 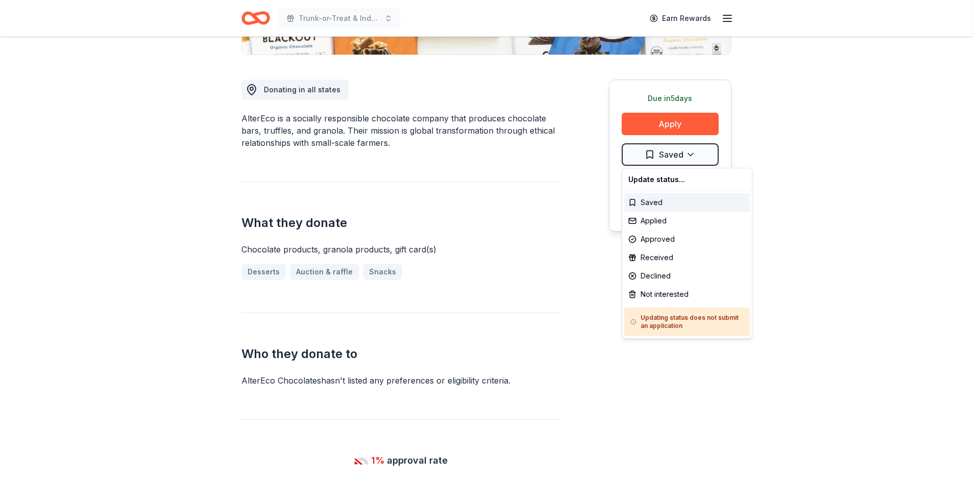 I want to click on div: Not interested, so click(x=687, y=294).